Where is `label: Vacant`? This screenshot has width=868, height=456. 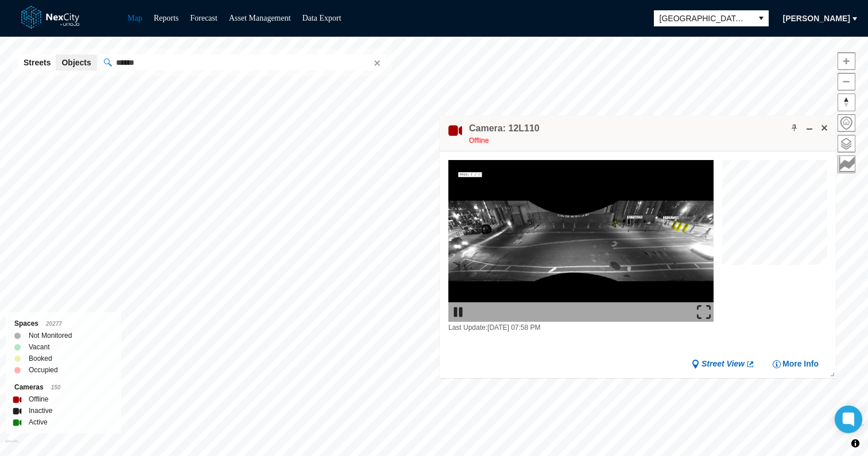 label: Vacant is located at coordinates (39, 347).